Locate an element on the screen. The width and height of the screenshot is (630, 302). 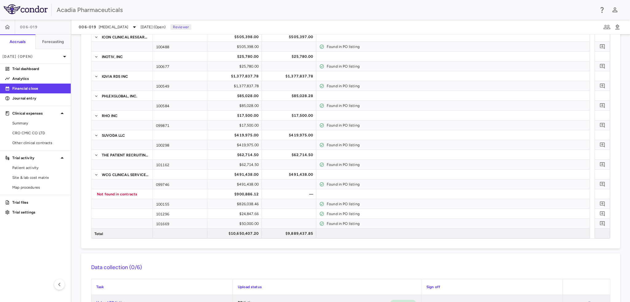
p: Clinical expenses is located at coordinates (35, 113).